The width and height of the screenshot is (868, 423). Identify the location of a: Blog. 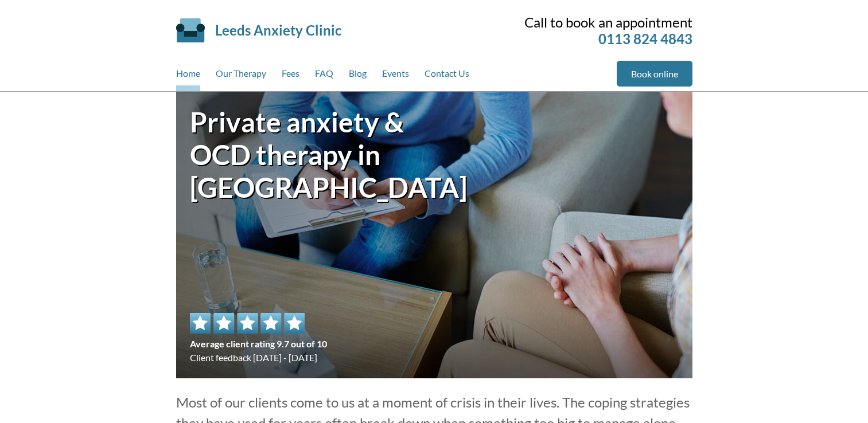
(357, 76).